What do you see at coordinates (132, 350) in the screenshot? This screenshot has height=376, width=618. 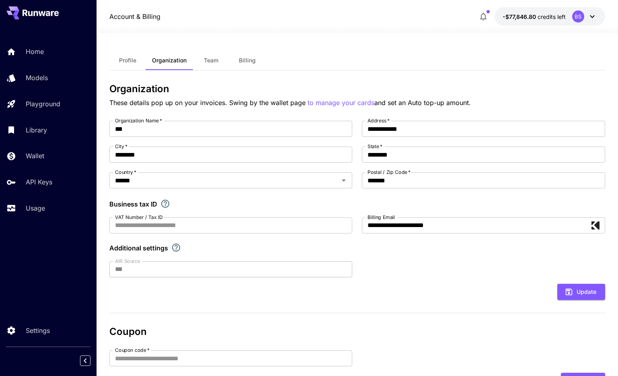 I see `label: Coupon code` at bounding box center [132, 350].